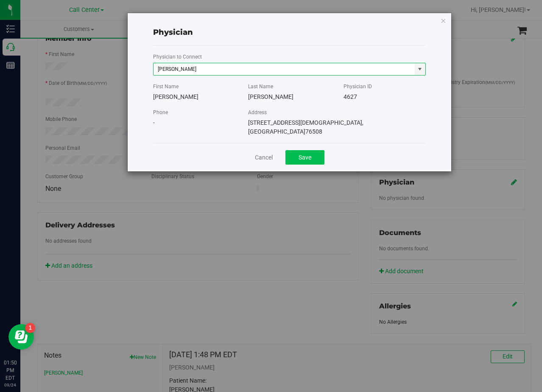  I want to click on label: Physician ID, so click(358, 87).